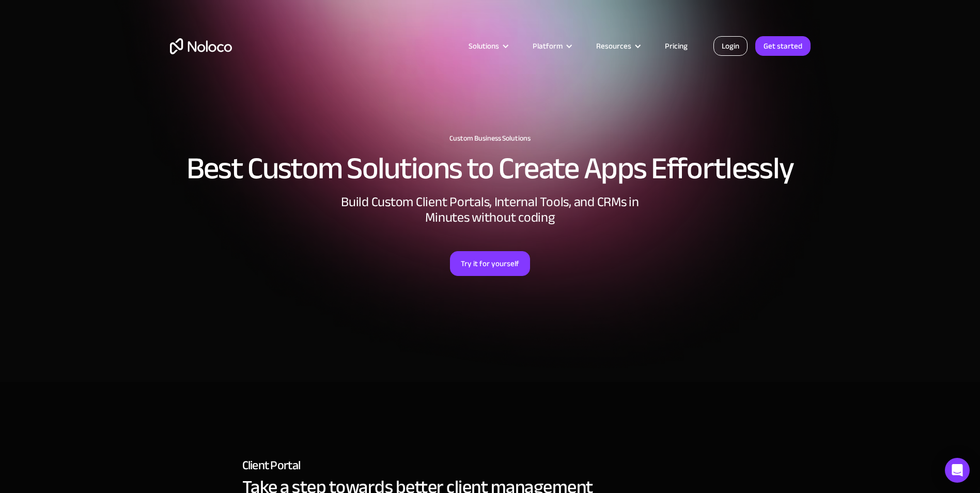  Describe the element at coordinates (490, 466) in the screenshot. I see `h2: Client Portal` at that location.